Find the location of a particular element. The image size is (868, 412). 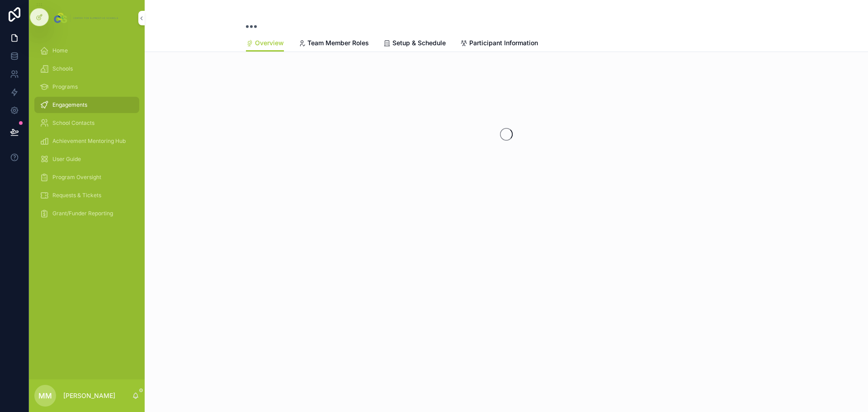

a: Programs is located at coordinates (86, 87).